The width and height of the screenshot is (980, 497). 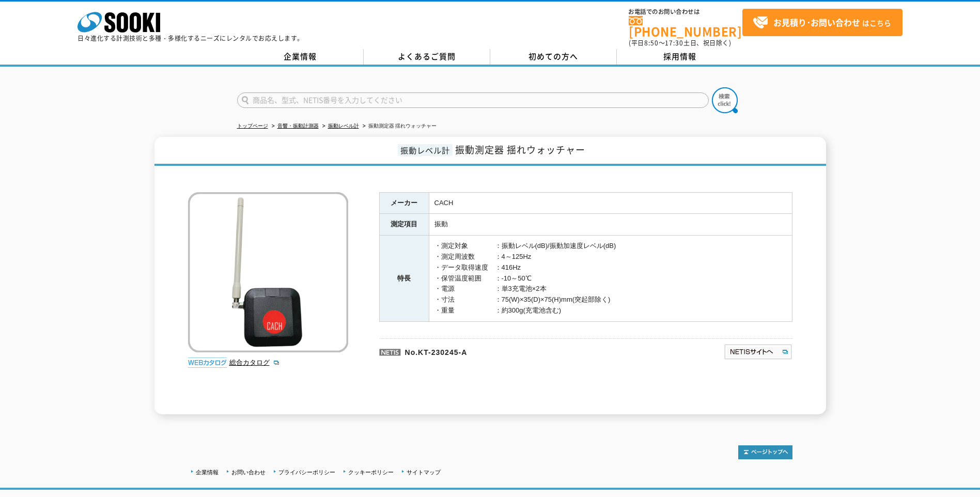 I want to click on a: よくあるご質問, so click(x=427, y=57).